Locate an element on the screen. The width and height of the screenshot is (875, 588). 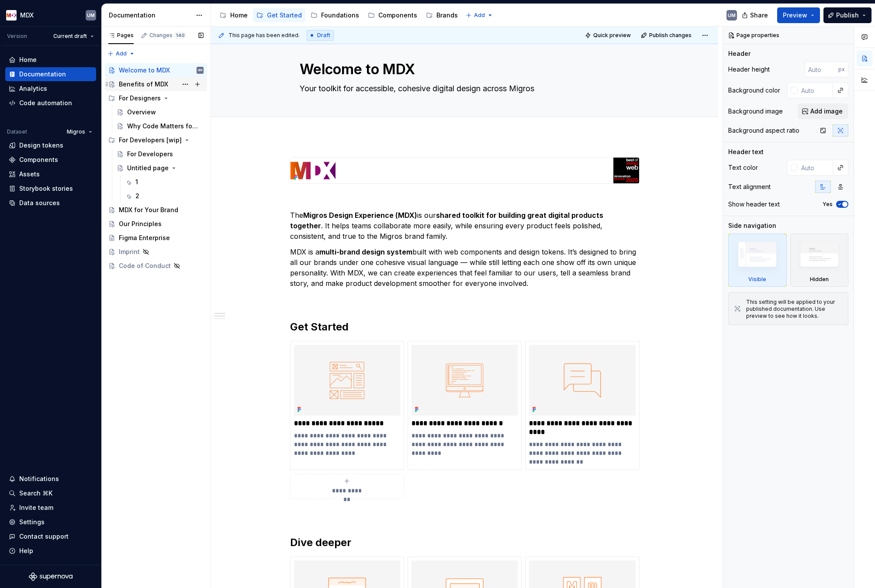
a: Imprint is located at coordinates (156, 252).